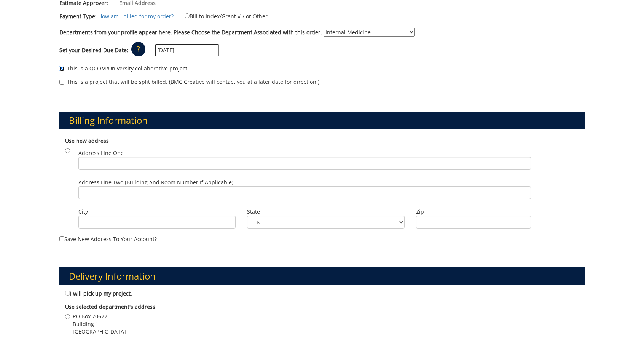 The width and height of the screenshot is (644, 342). I want to click on input: Address Line Two (Building and Room Number if applicable), so click(304, 193).